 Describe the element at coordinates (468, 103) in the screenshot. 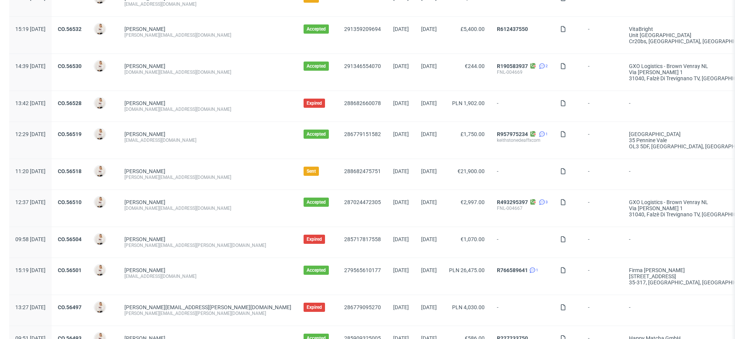

I see `span: PLN 1,902.00` at that location.